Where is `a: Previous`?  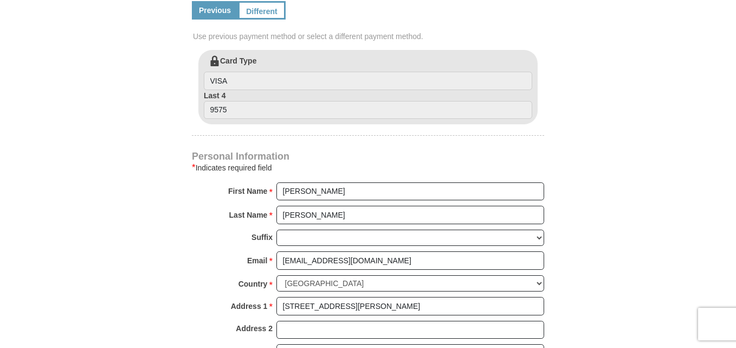
a: Previous is located at coordinates (215, 10).